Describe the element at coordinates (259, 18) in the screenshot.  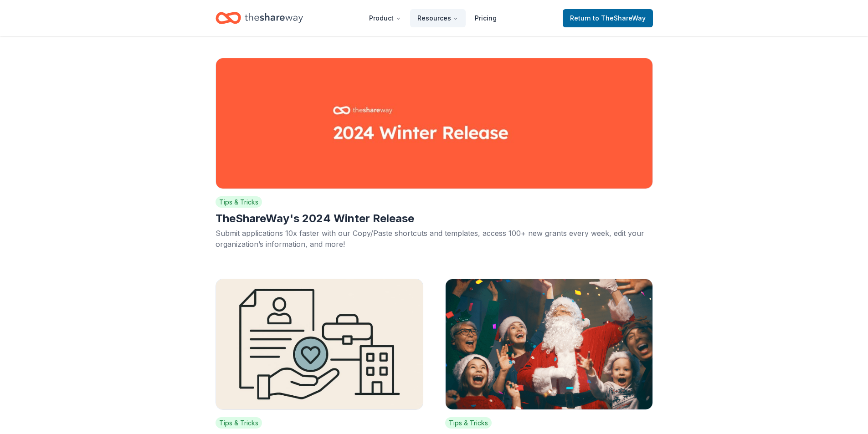
I see `a: Home` at that location.